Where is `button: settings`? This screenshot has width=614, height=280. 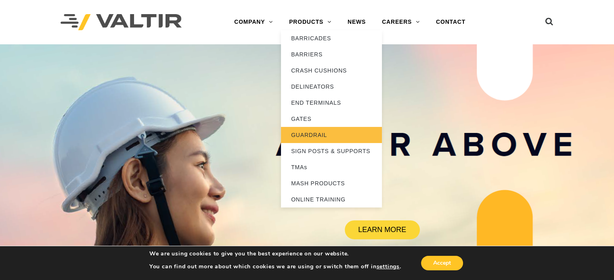 button: settings is located at coordinates (387, 267).